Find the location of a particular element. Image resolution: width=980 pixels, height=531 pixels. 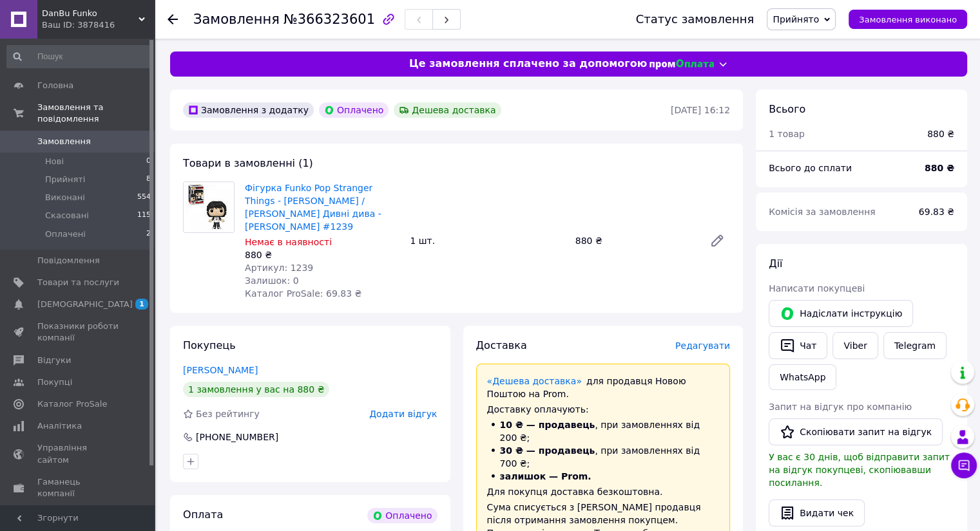

span: Нові is located at coordinates (54, 161).